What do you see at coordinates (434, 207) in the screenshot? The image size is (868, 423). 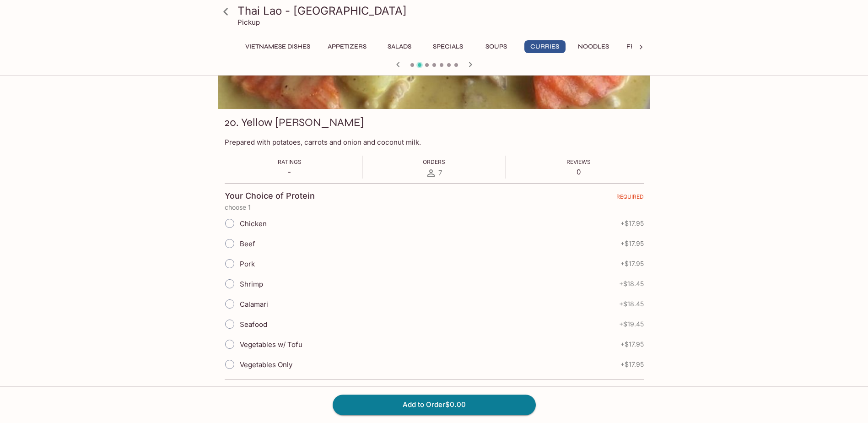 I see `p: choose 1` at bounding box center [434, 207].